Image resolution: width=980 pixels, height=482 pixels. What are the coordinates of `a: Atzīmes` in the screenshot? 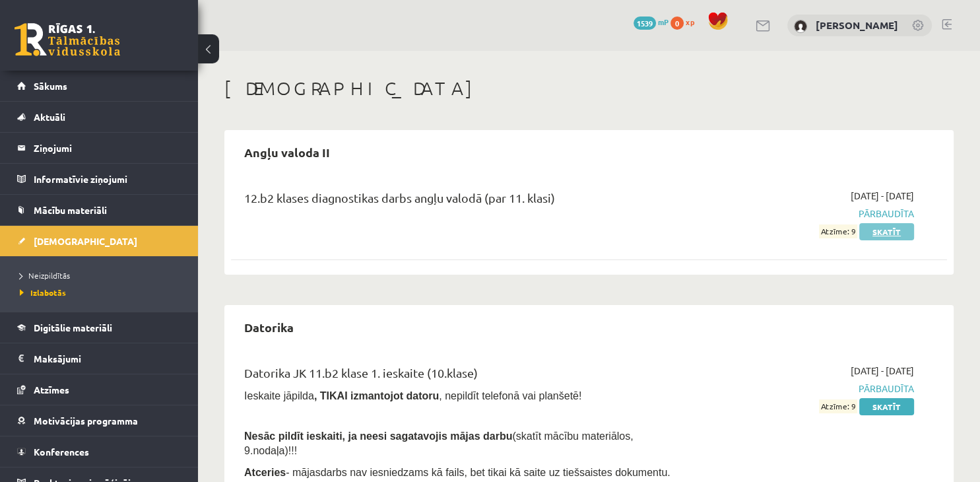 It's located at (99, 390).